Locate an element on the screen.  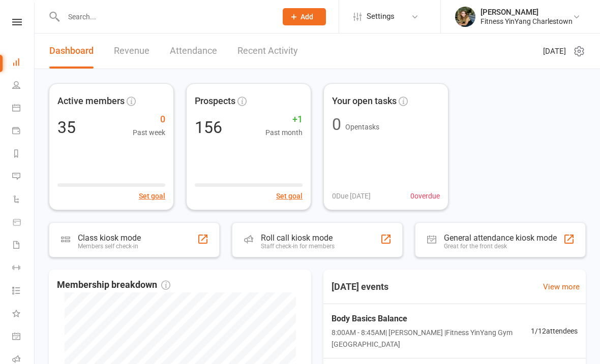
a: People is located at coordinates (23, 86).